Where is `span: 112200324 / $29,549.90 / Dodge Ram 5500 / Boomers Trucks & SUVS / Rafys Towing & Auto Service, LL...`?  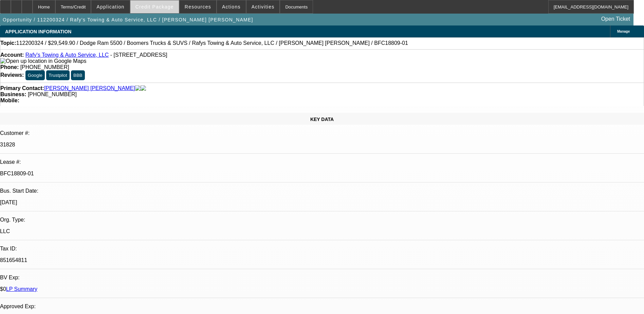
span: 112200324 / $29,549.90 / Dodge Ram 5500 / Boomers Trucks & SUVS / Rafys Towing & Auto Service, LL... is located at coordinates (212, 43).